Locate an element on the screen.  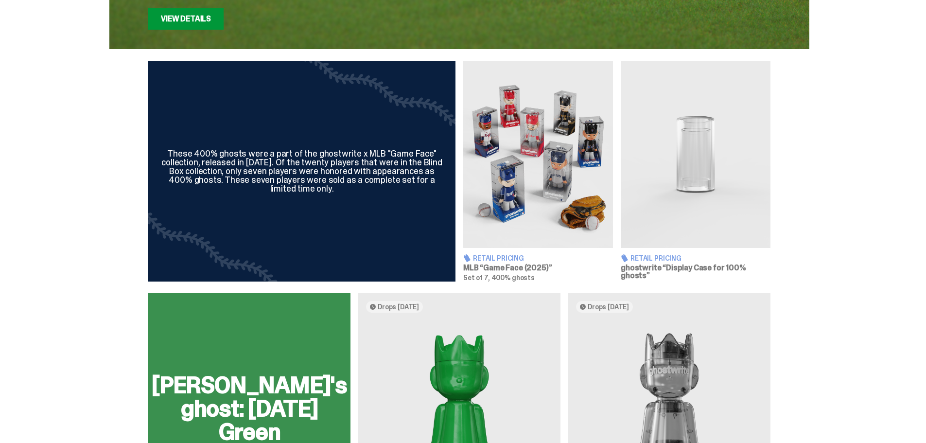
h3: ghostwrite “Display Case for 100% ghosts” is located at coordinates (695, 272).